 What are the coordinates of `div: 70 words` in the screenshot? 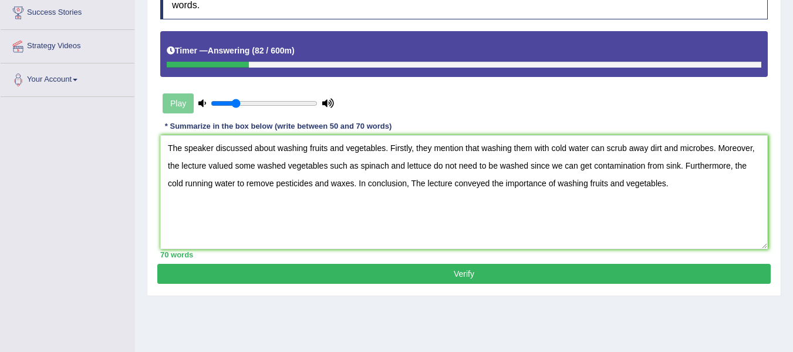 It's located at (464, 254).